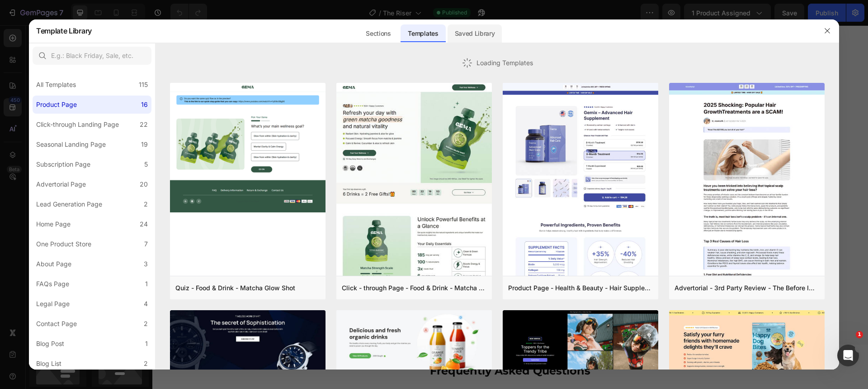 The height and width of the screenshot is (389, 868). Describe the element at coordinates (146, 164) in the screenshot. I see `div: 5` at that location.